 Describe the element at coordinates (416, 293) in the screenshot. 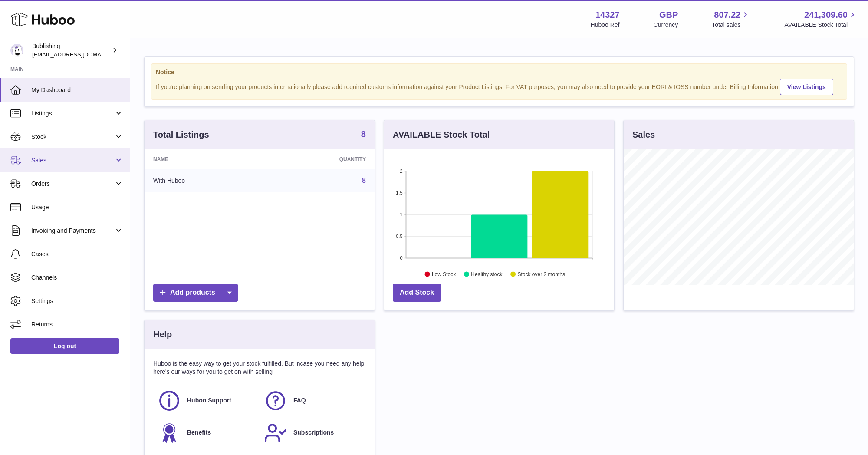

I see `a: Add Stock` at that location.